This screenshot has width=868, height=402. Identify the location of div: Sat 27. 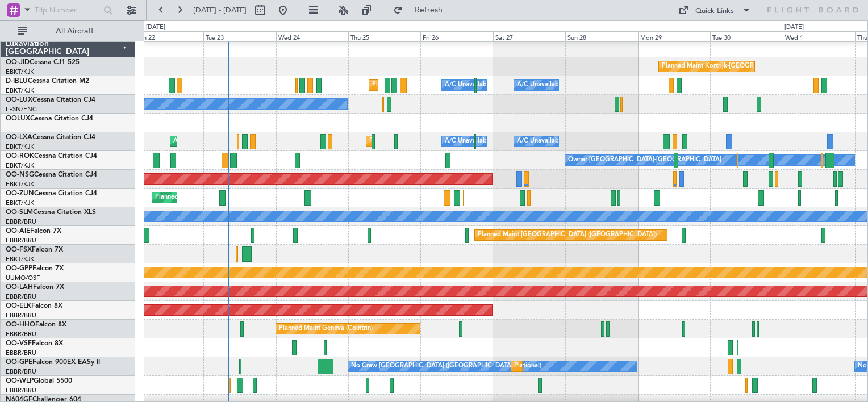
(529, 36).